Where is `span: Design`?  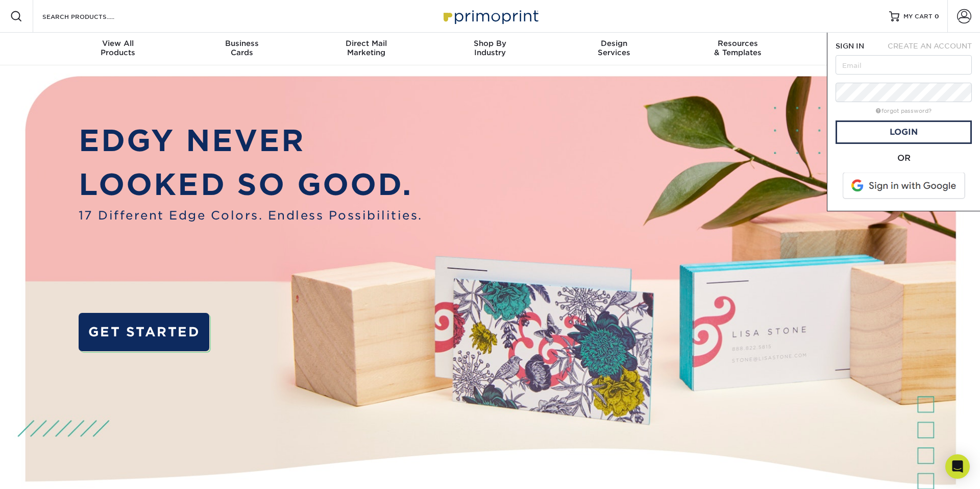
span: Design is located at coordinates (613, 43).